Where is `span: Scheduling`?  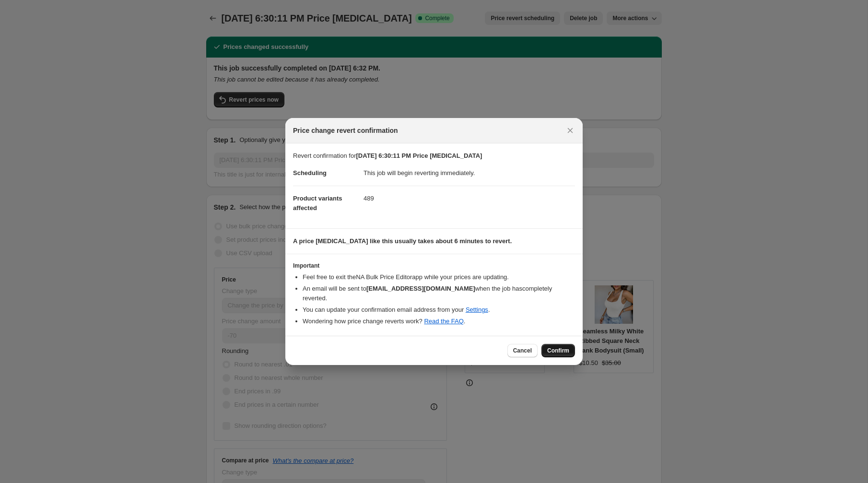 span: Scheduling is located at coordinates (310, 173).